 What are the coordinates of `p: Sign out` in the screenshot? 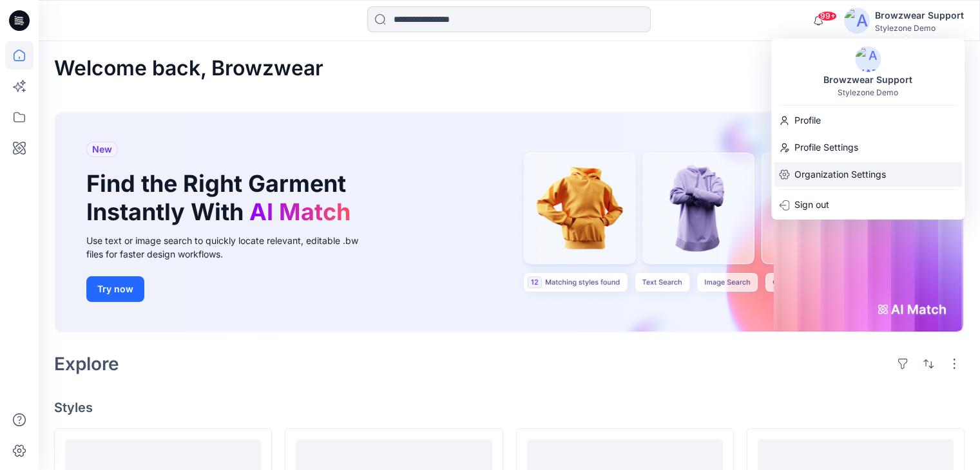 It's located at (813, 205).